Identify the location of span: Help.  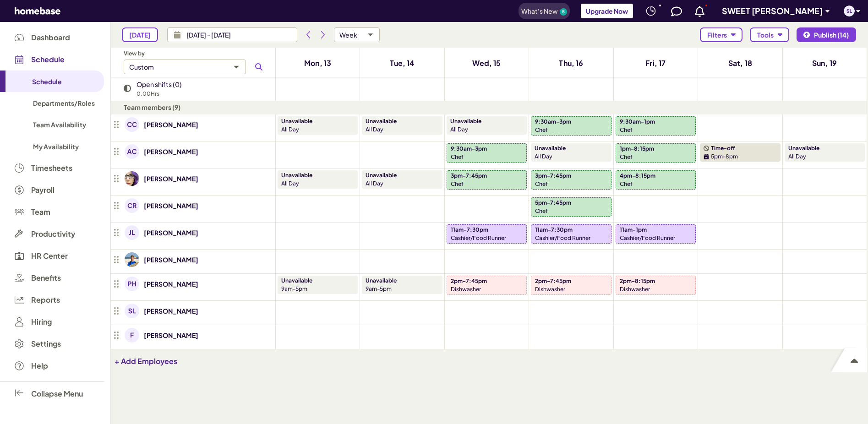
(40, 366).